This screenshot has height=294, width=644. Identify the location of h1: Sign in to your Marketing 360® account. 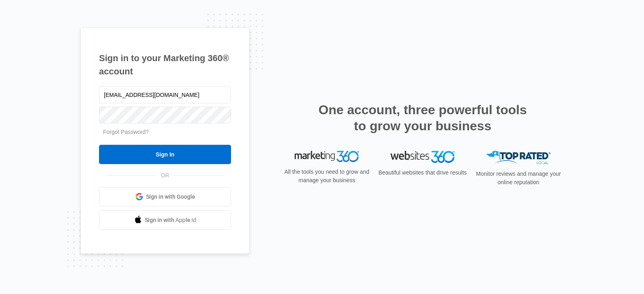
(165, 65).